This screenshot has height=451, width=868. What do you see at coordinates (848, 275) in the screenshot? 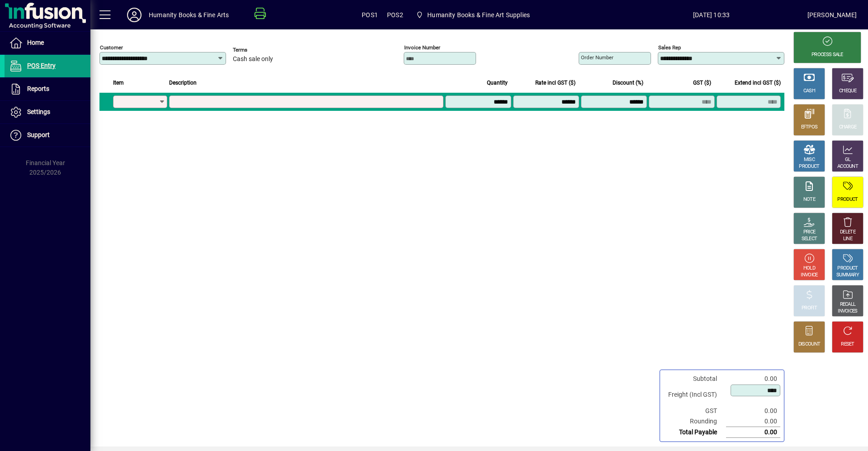
I see `div: SUMMARY` at bounding box center [848, 275].